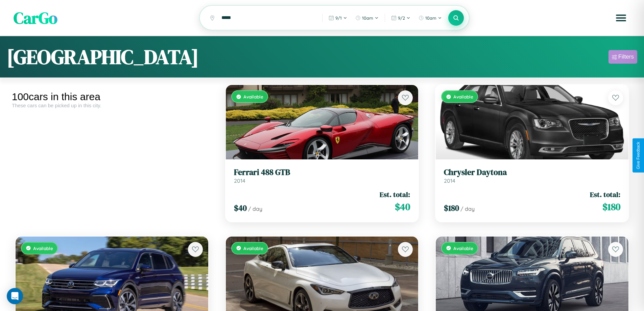  Describe the element at coordinates (338, 18) in the screenshot. I see `button: 9/1` at that location.